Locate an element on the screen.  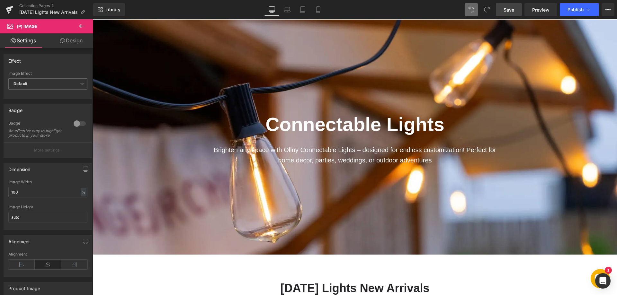
div: Open Intercom Messenger is located at coordinates (602, 281).